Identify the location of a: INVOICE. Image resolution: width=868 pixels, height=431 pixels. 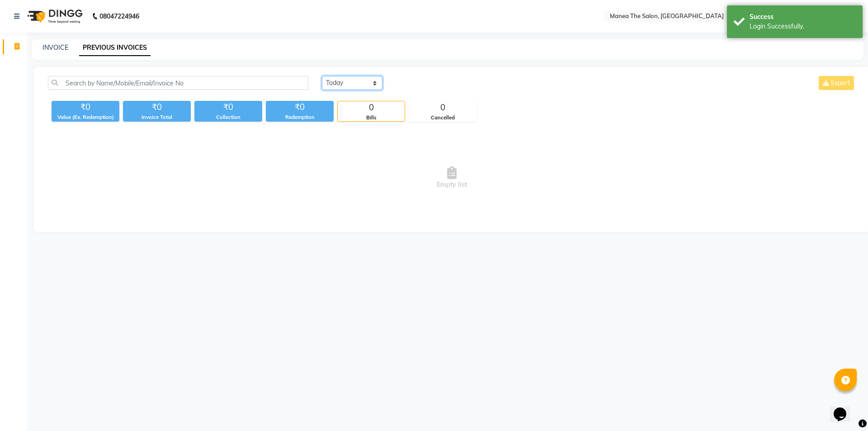
(55, 47).